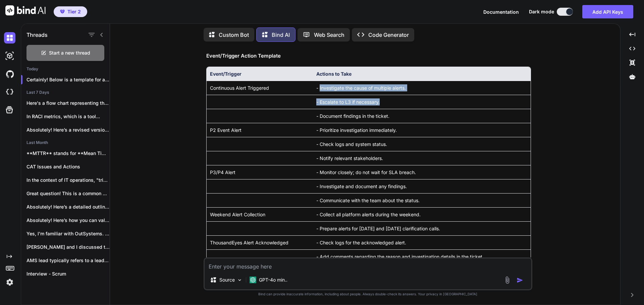 Image resolution: width=644 pixels, height=305 pixels. What do you see at coordinates (68, 207) in the screenshot?
I see `p: Absolutely! Here’s a detailed outline for your...` at bounding box center [68, 207].